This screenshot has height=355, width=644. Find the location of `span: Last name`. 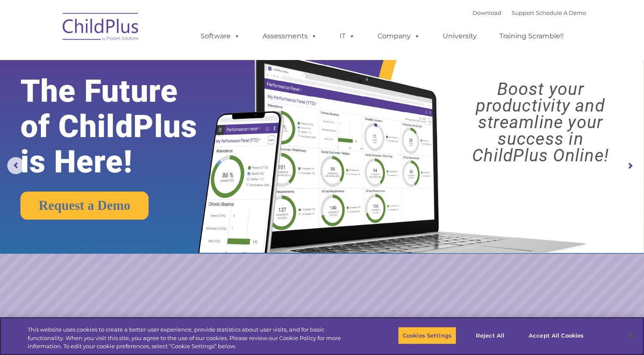

span: Last name is located at coordinates (131, 59).